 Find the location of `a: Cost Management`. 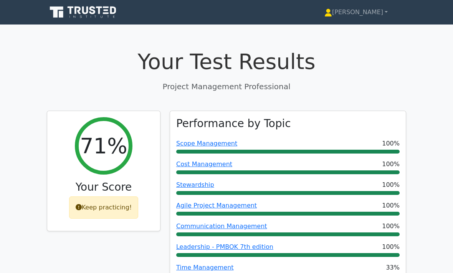

a: Cost Management is located at coordinates (204, 164).